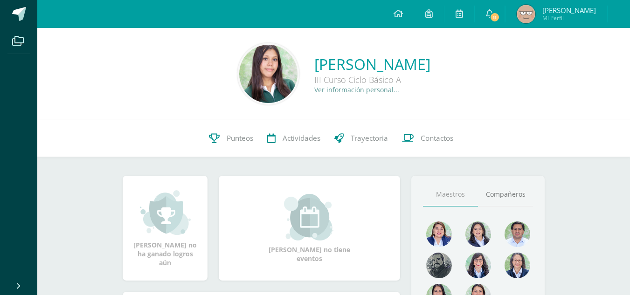 The width and height of the screenshot is (630, 295). I want to click on a: Ver información personal..., so click(357, 90).